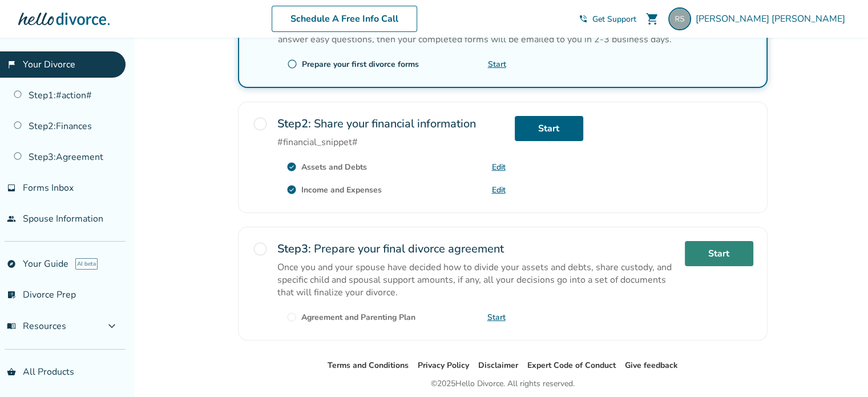  I want to click on div: Assets and Debts, so click(334, 167).